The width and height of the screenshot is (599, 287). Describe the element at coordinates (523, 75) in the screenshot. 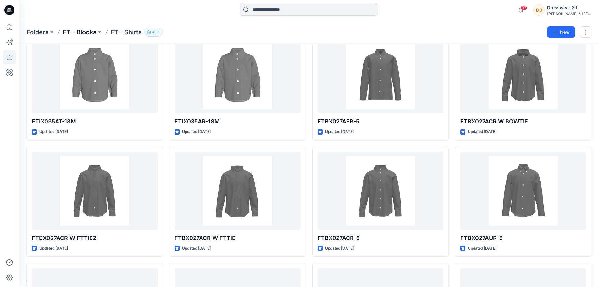

I see `a: FTBX027ACR W BOWTIE` at that location.